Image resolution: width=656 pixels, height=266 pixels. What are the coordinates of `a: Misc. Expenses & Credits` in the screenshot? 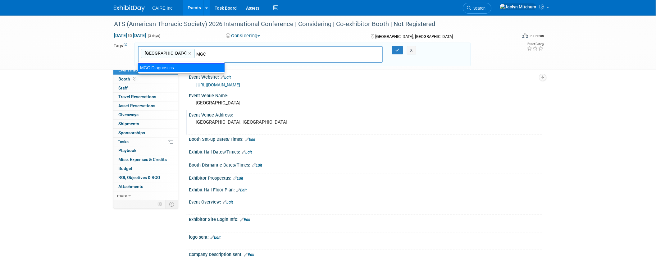 It's located at (146, 160).